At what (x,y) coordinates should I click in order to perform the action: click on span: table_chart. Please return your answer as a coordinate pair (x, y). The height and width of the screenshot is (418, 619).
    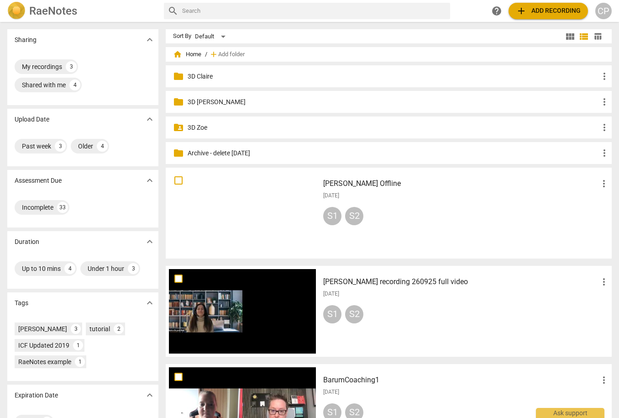
    Looking at the image, I should click on (597, 36).